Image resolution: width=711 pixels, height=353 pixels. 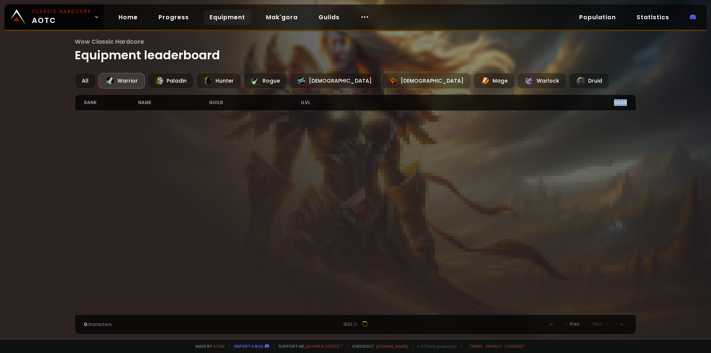 What do you see at coordinates (378, 346) in the screenshot?
I see `span: Checkout` at bounding box center [378, 346].